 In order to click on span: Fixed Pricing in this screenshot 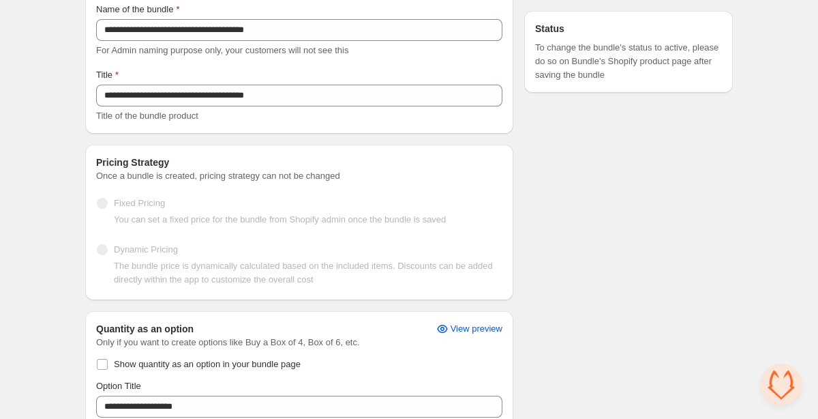, I will do `click(139, 203)`.